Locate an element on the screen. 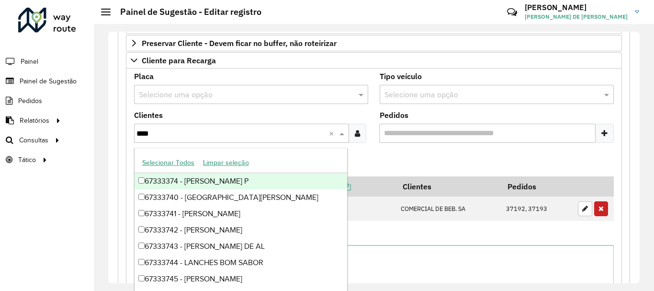  button: Limpar seleção is located at coordinates (226, 162).